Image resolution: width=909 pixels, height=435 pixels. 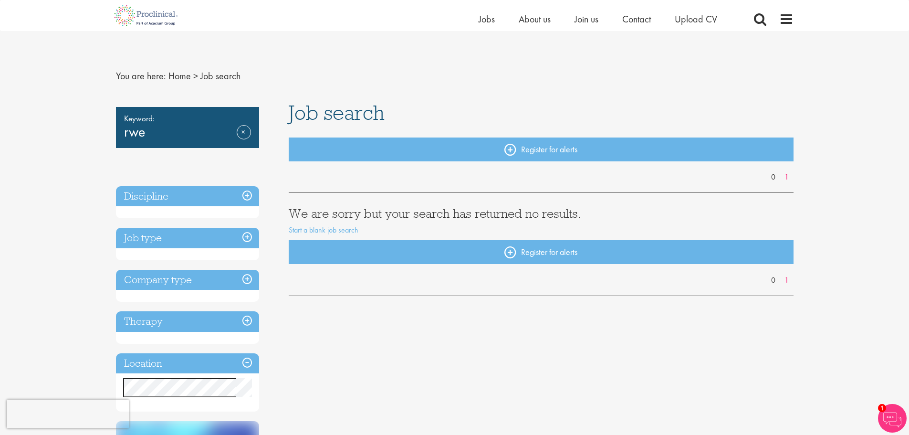 I want to click on div: Discipline, so click(x=188, y=196).